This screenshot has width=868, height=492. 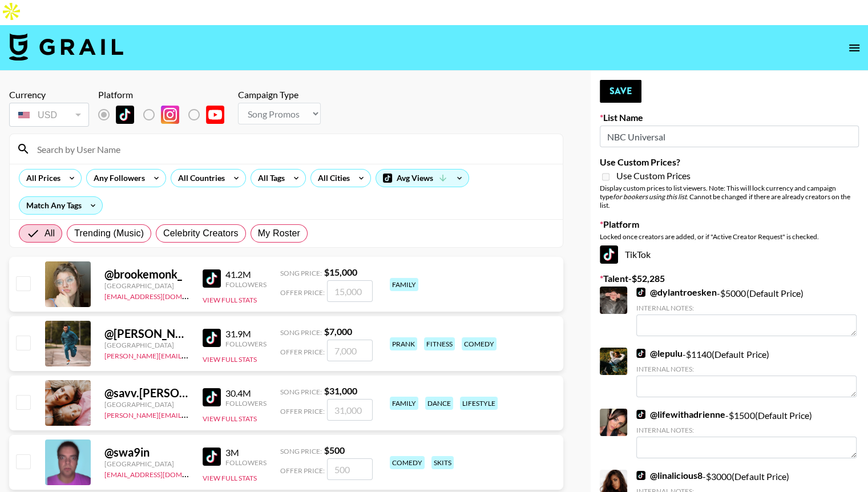 I want to click on div: Campaign Type, so click(x=279, y=95).